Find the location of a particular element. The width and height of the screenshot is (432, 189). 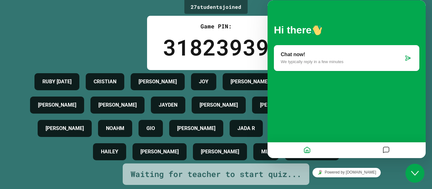

h4: JAYDEN is located at coordinates (168, 105).